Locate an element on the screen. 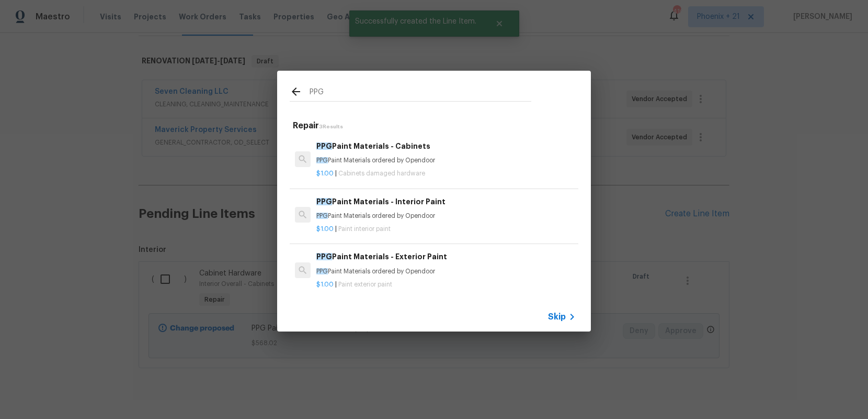 Image resolution: width=868 pixels, height=419 pixels. h6: Paint Materials - Exterior Paint is located at coordinates (446, 257).